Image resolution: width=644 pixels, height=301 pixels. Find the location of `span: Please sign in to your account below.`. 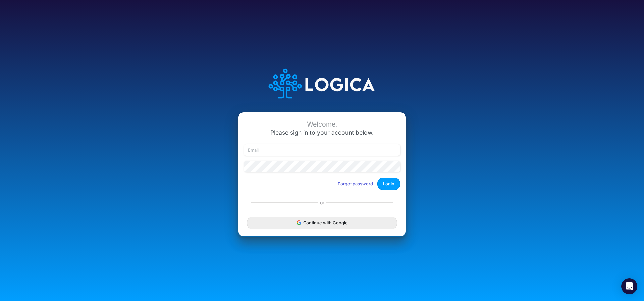

span: Please sign in to your account below. is located at coordinates (322, 132).